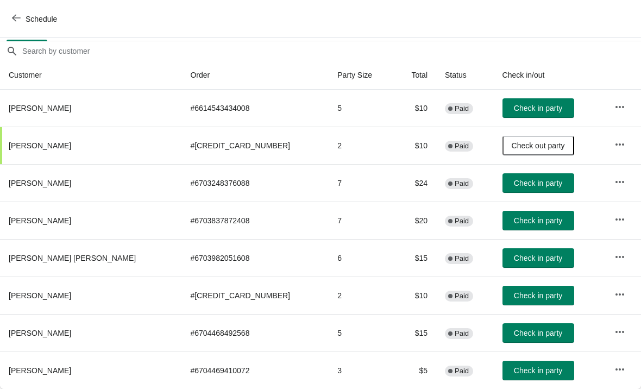 This screenshot has height=389, width=641. I want to click on button: Schedule, so click(35, 19).